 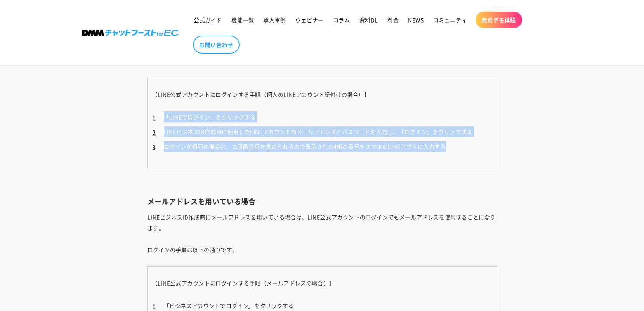 What do you see at coordinates (393, 20) in the screenshot?
I see `span: 料金` at bounding box center [393, 20].